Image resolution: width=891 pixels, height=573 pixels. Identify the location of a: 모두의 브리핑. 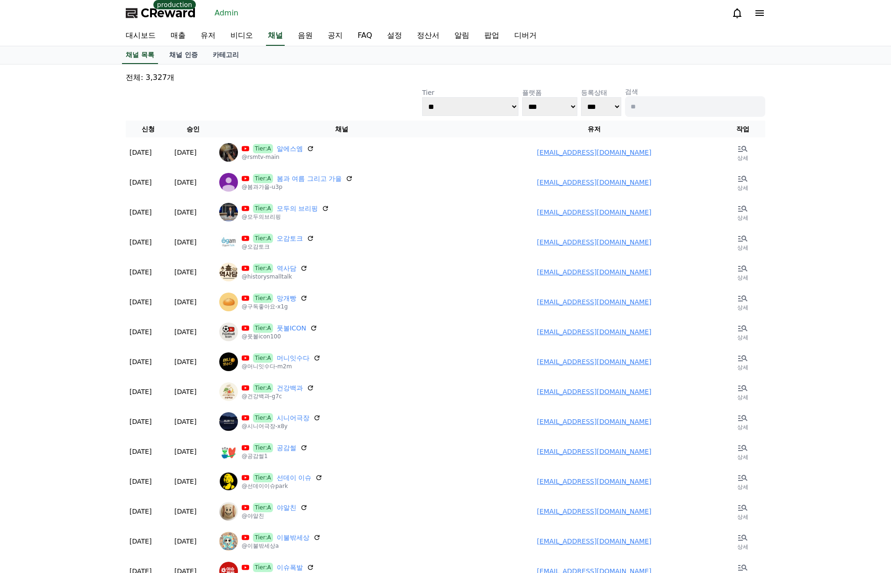
(297, 209).